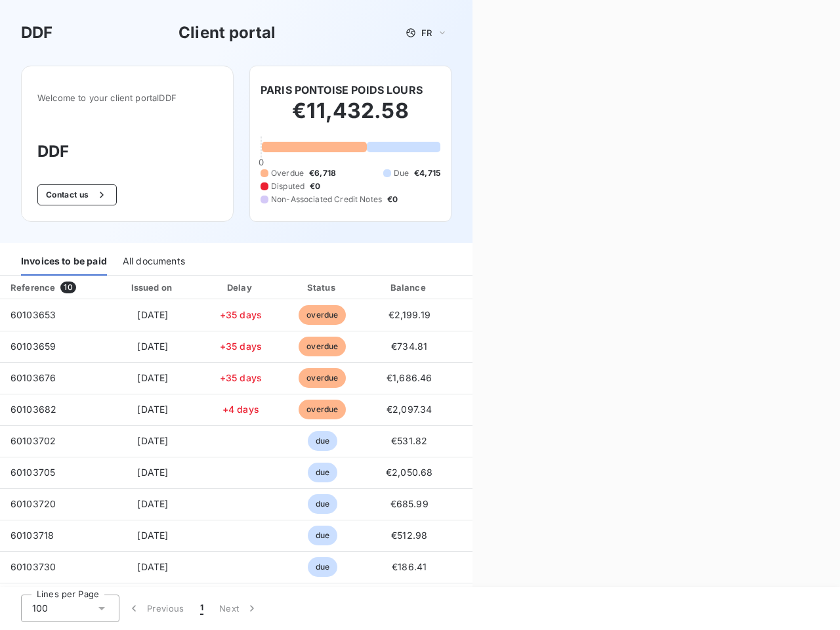 The image size is (840, 630). Describe the element at coordinates (287, 173) in the screenshot. I see `span: Overdue` at that location.